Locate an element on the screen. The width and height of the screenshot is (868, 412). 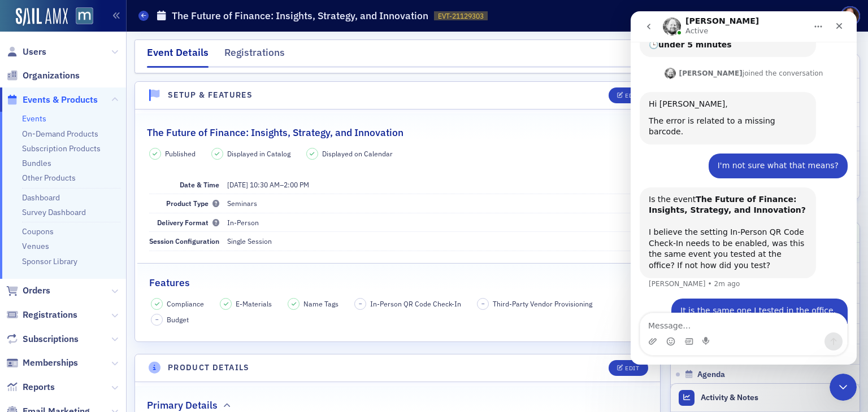
h4: Product Details is located at coordinates (209, 368).